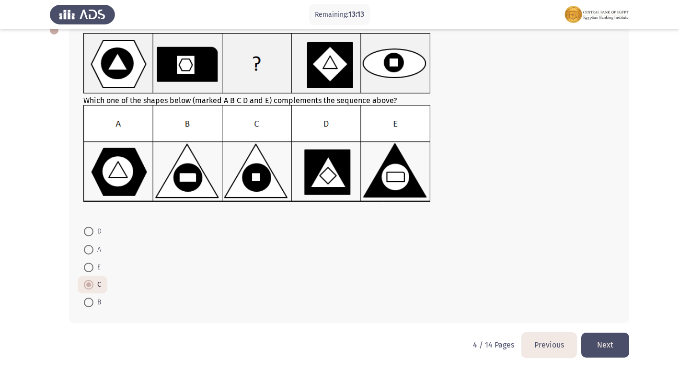 The height and width of the screenshot is (371, 679). Describe the element at coordinates (549, 344) in the screenshot. I see `button: load previous page` at that location.